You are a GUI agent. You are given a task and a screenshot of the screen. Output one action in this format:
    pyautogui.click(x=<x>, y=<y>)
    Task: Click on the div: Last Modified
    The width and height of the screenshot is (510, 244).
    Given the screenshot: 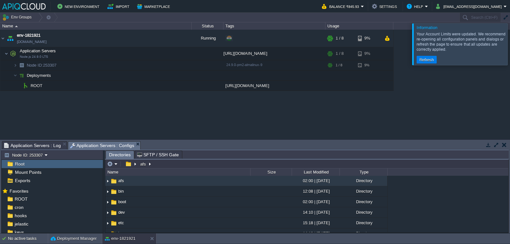 What is the action you would take?
    pyautogui.click(x=316, y=172)
    